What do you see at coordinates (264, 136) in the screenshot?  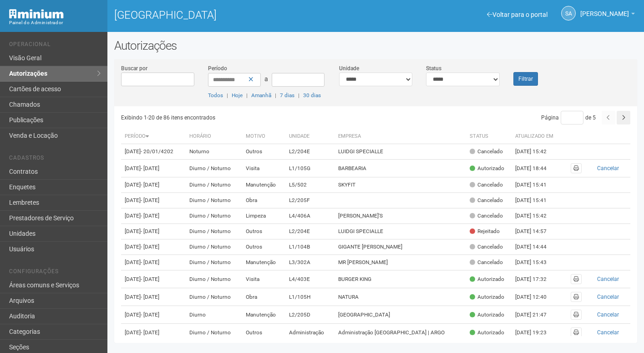 I see `th: Motivo` at bounding box center [264, 136].